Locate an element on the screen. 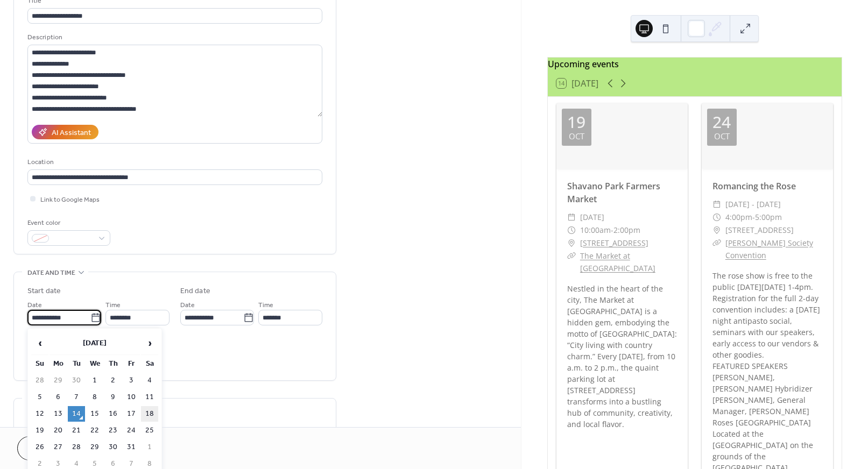 This screenshot has height=469, width=868. td: 24 is located at coordinates (131, 430).